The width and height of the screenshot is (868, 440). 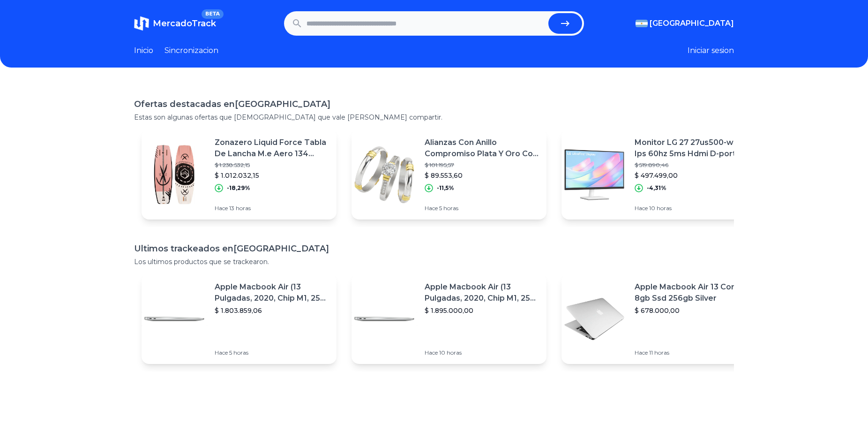 What do you see at coordinates (481, 311) in the screenshot?
I see `p: $ 1.895.000,00` at bounding box center [481, 311].